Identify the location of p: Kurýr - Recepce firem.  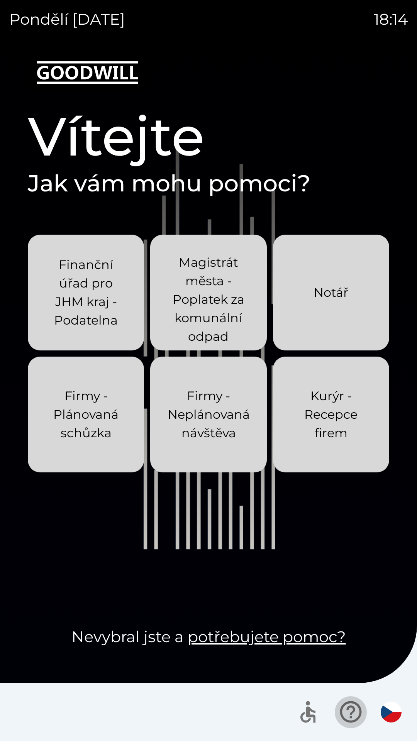
(331, 414).